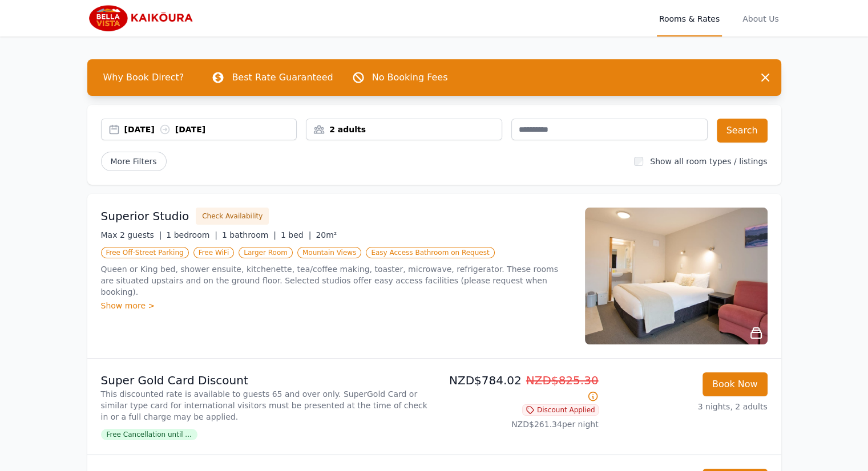  What do you see at coordinates (519, 388) in the screenshot?
I see `p: NZD$784.02` at bounding box center [519, 388].